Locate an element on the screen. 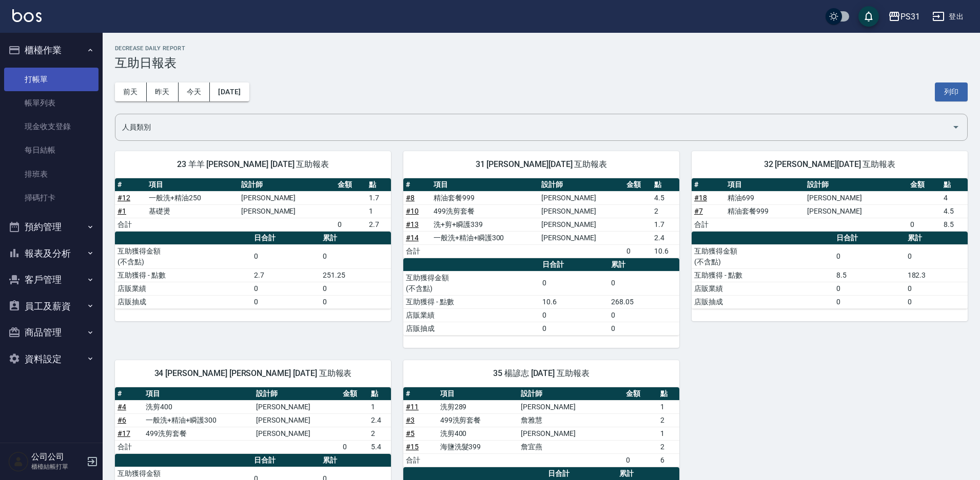 The height and width of the screenshot is (480, 980). td: 一般洗+精油250 is located at coordinates (192, 198).